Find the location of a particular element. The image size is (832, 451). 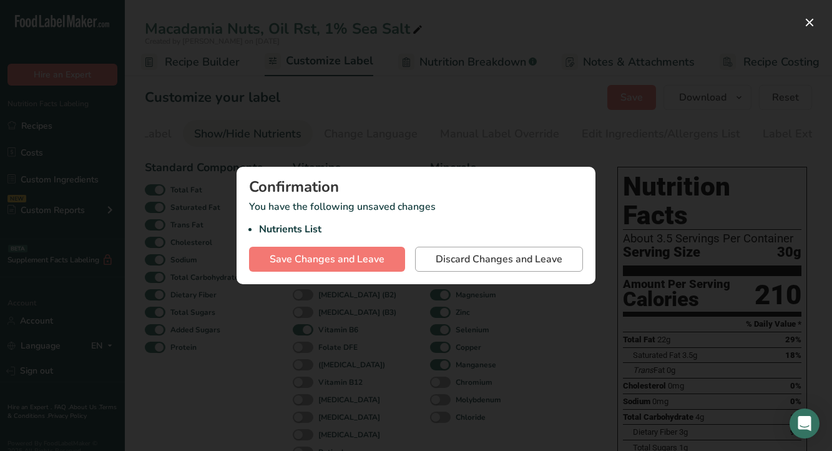

div: Open Intercom Messenger is located at coordinates (805, 423).